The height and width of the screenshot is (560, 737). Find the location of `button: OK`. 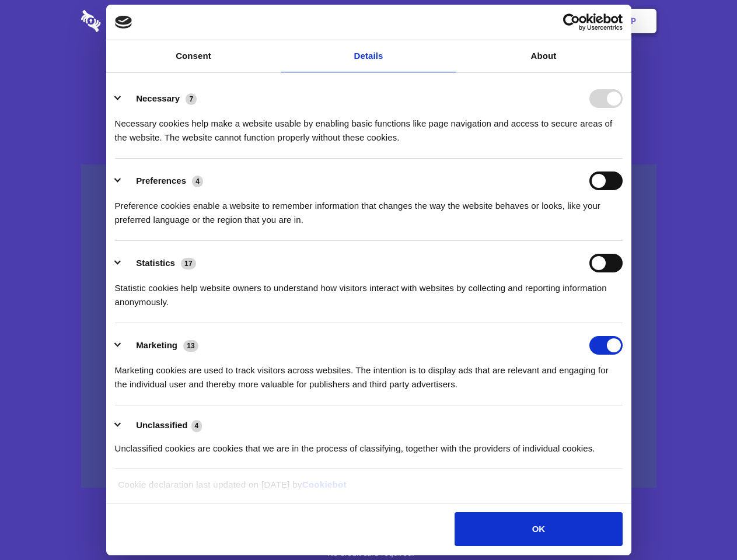

button: OK is located at coordinates (538, 529).